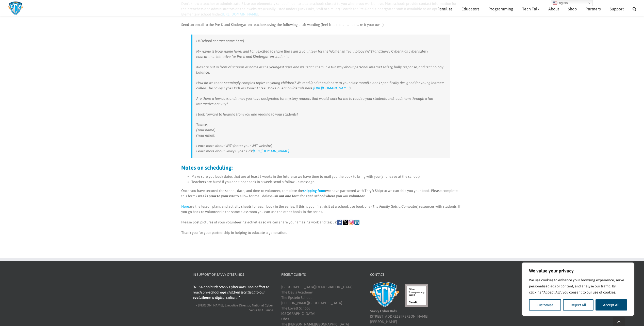 The height and width of the screenshot is (326, 644). What do you see at coordinates (554, 3) in the screenshot?
I see `img: en` at bounding box center [554, 3].